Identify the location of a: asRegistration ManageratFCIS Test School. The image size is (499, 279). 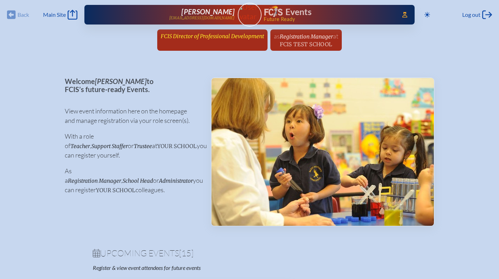
(306, 40).